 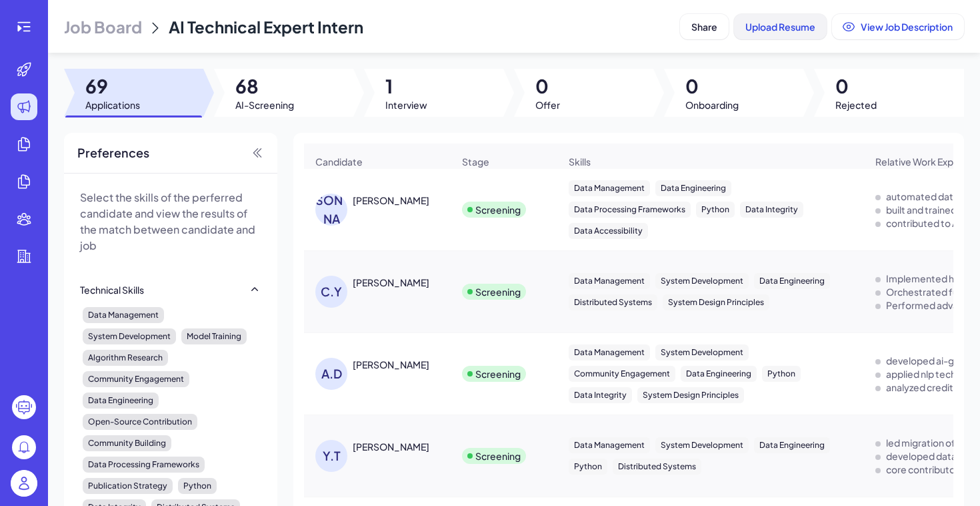 What do you see at coordinates (112, 289) in the screenshot?
I see `div: Technical Skills` at bounding box center [112, 289].